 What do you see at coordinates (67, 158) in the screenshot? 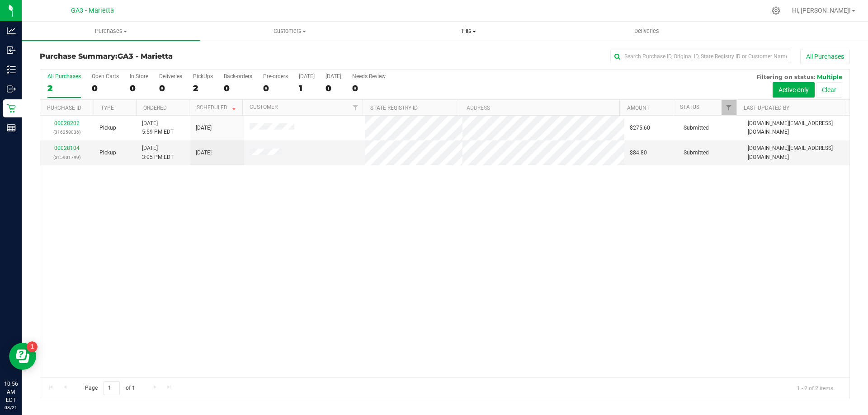
I see `p: (315901799)` at bounding box center [67, 158].